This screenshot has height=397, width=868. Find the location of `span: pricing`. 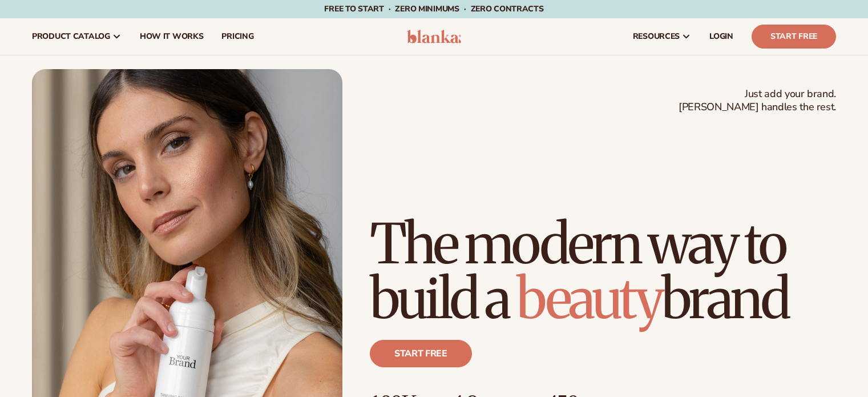

span: pricing is located at coordinates (237, 37).